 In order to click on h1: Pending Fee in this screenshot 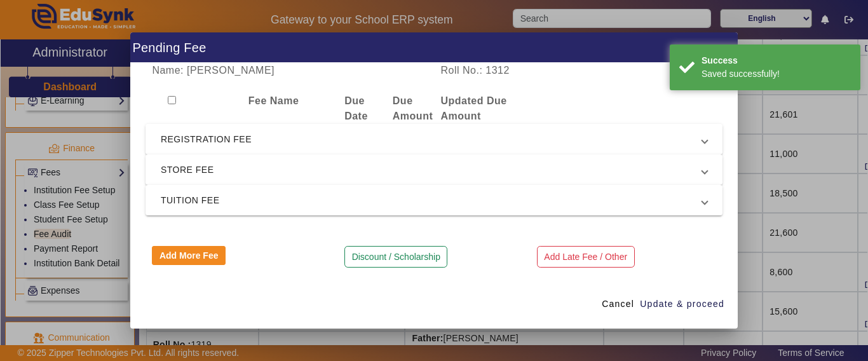, I will do `click(434, 47)`.